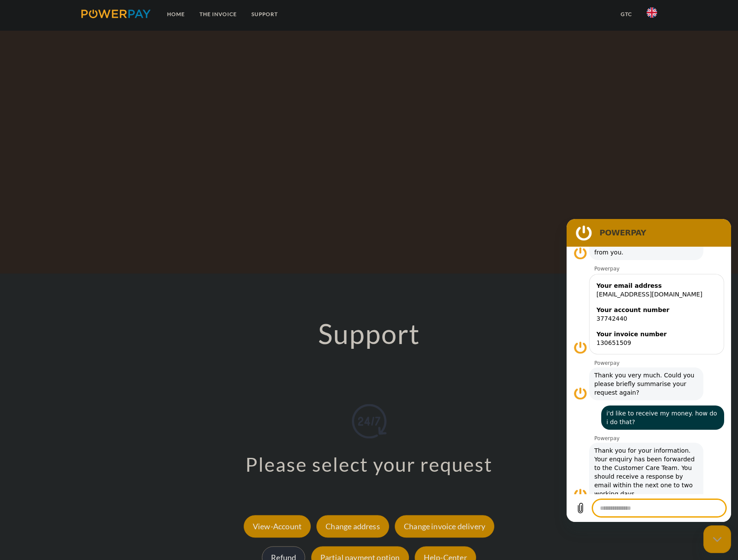  What do you see at coordinates (117, 14) in the screenshot?
I see `img: logo-powerpay.svg` at bounding box center [117, 14].